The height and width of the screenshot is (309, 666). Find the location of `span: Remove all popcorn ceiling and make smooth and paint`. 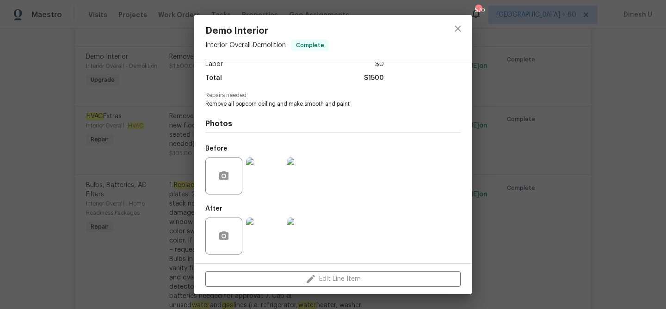

span: Remove all popcorn ceiling and make smooth and paint is located at coordinates (320, 104).